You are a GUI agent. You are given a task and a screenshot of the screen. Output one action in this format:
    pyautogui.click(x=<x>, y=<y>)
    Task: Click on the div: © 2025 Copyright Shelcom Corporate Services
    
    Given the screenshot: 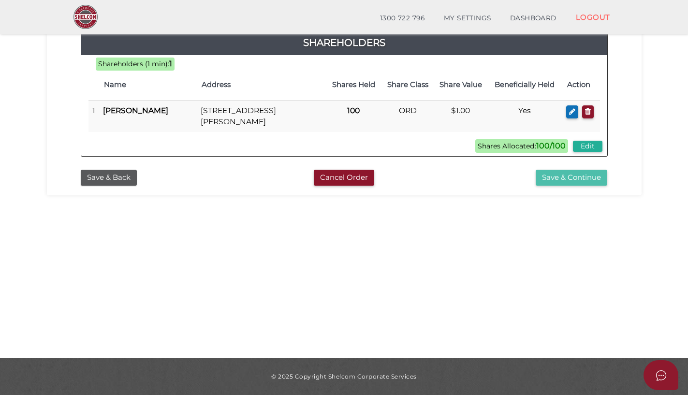 What is the action you would take?
    pyautogui.click(x=344, y=376)
    